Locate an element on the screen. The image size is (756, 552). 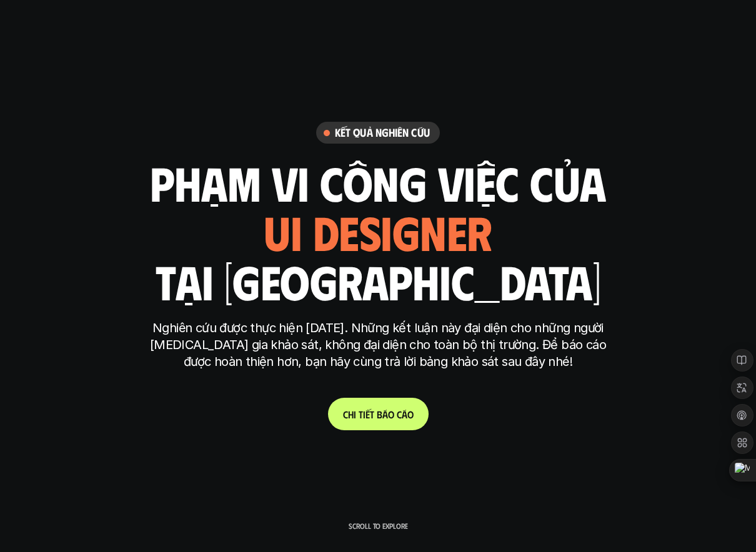
span: ế is located at coordinates (368, 414).